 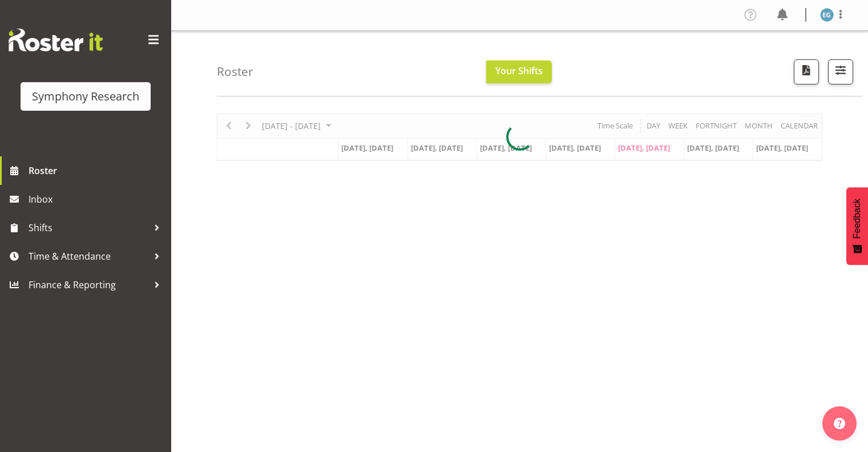 What do you see at coordinates (857, 219) in the screenshot?
I see `span: Feedback` at bounding box center [857, 219].